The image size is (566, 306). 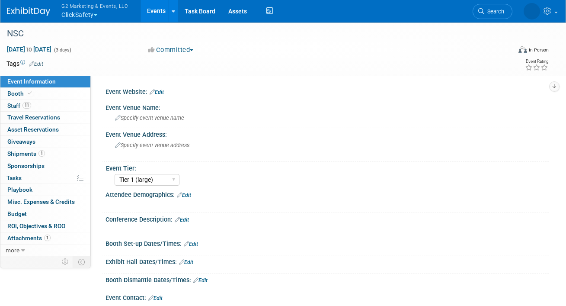 What do you see at coordinates (152, 145) in the screenshot?
I see `span: Specify event venue address` at bounding box center [152, 145].